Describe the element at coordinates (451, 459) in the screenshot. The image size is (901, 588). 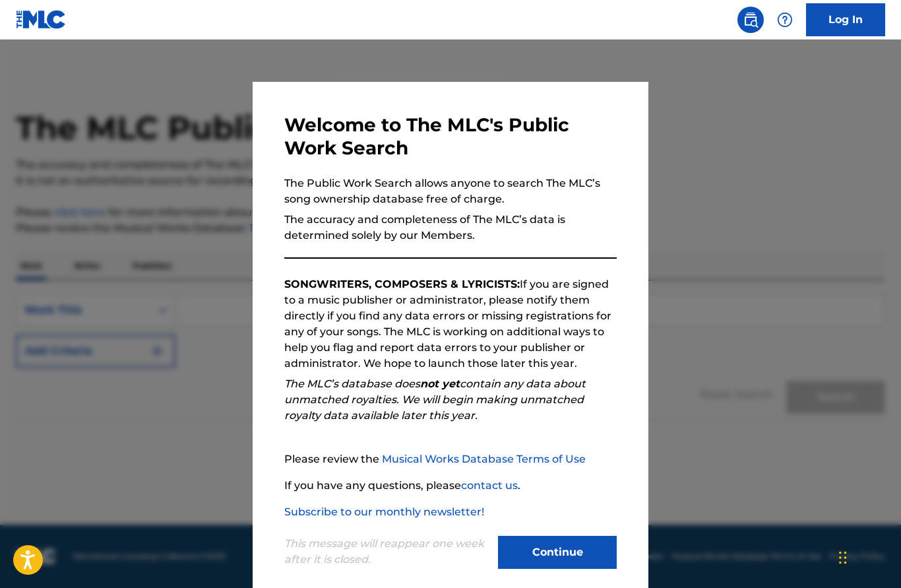
I see `p: Please review the` at that location.